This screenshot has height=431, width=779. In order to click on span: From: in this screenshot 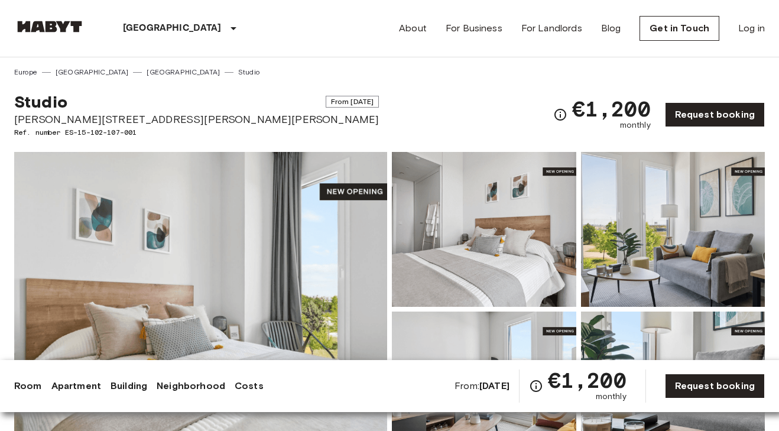, I will do `click(482, 386)`.